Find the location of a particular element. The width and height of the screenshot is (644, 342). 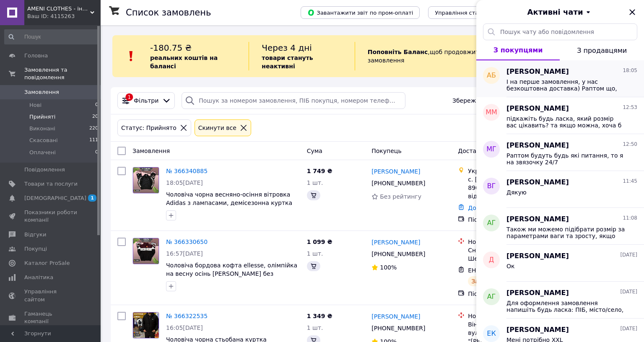

span: Замовлення та повідомлення is located at coordinates (62, 74).